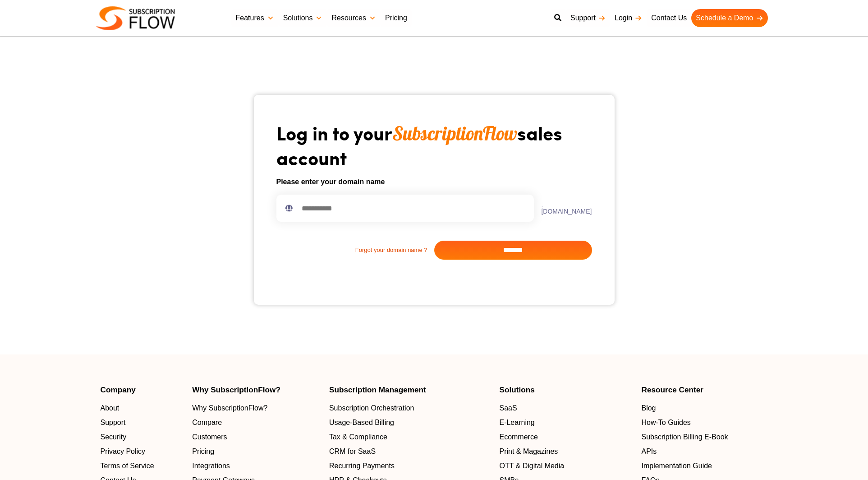  Describe the element at coordinates (704, 437) in the screenshot. I see `a: Subscription Billing E-Book` at that location.